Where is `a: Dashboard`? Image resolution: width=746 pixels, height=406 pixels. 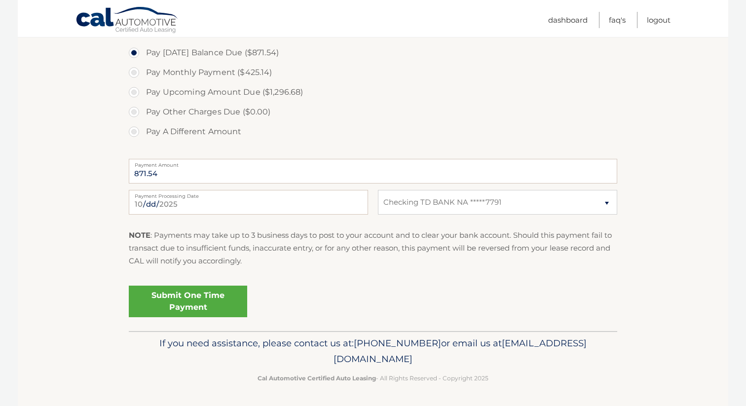 a: Dashboard is located at coordinates (568, 20).